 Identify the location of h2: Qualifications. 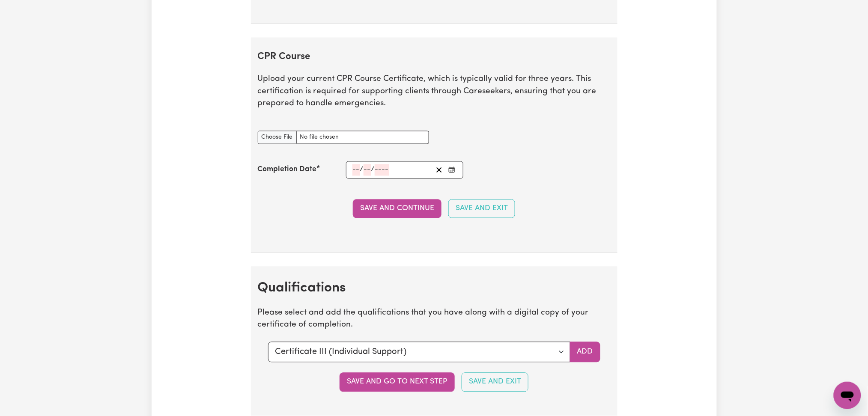
(434, 289).